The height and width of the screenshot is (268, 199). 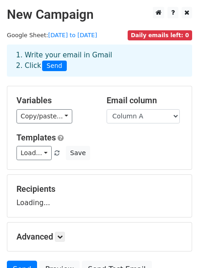 I want to click on a: Load..., so click(x=34, y=153).